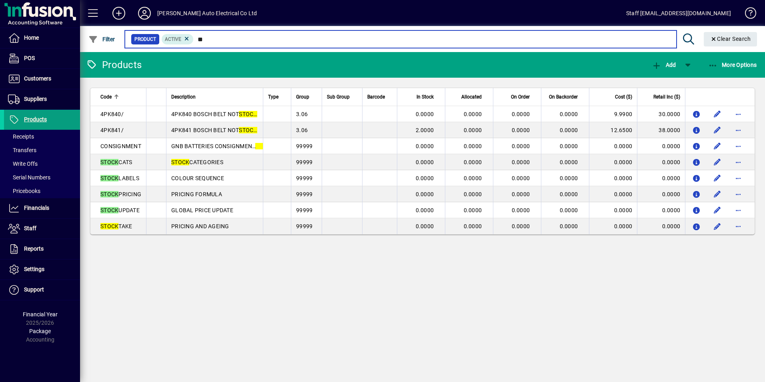 The image size is (765, 382). Describe the element at coordinates (102, 39) in the screenshot. I see `button: Filter` at that location.